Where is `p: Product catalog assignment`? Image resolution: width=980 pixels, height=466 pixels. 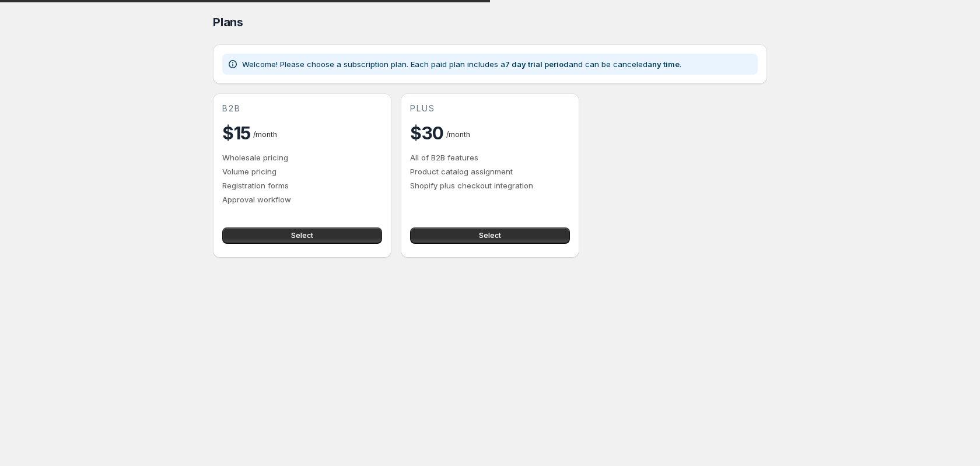 p: Product catalog assignment is located at coordinates (490, 171).